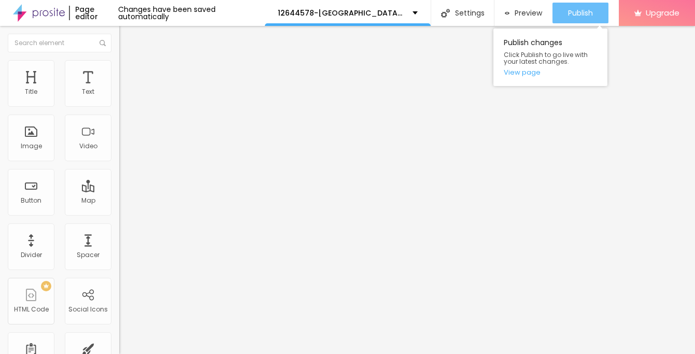  I want to click on div: Page editor, so click(93, 13).